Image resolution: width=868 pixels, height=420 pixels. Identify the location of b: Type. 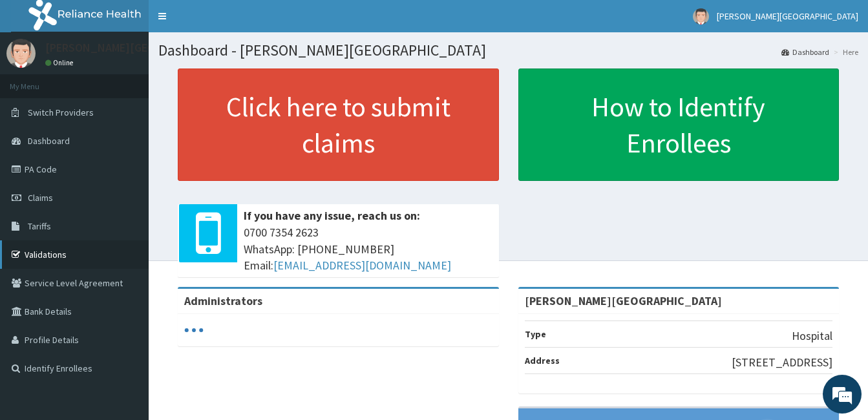
(535, 334).